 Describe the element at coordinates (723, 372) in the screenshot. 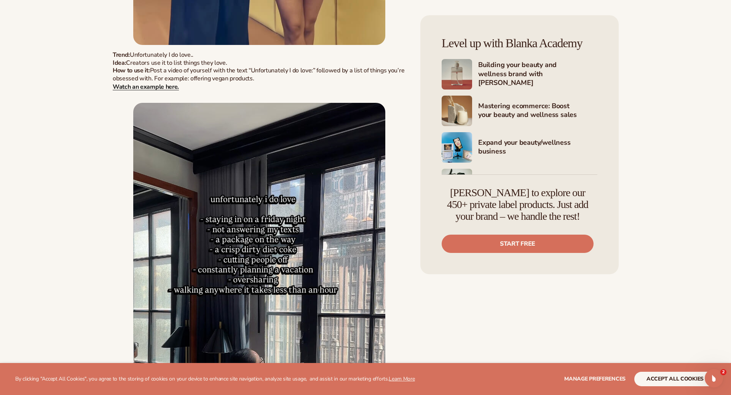

I see `span: 2` at that location.